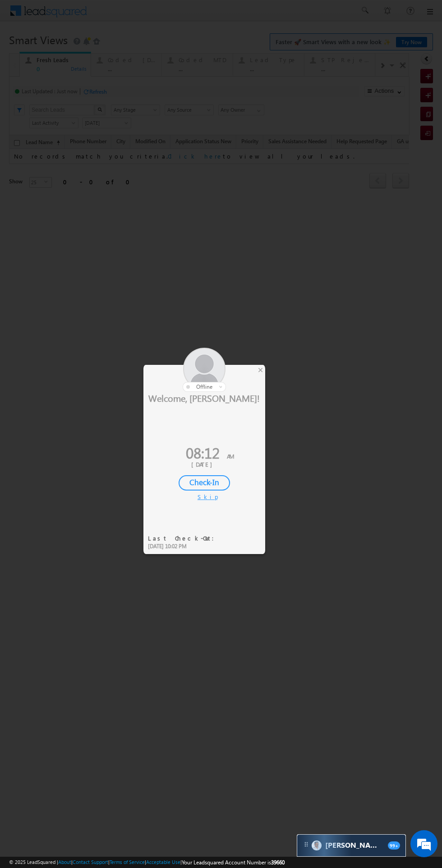  Describe the element at coordinates (354, 846) in the screenshot. I see `span: Carter` at that location.